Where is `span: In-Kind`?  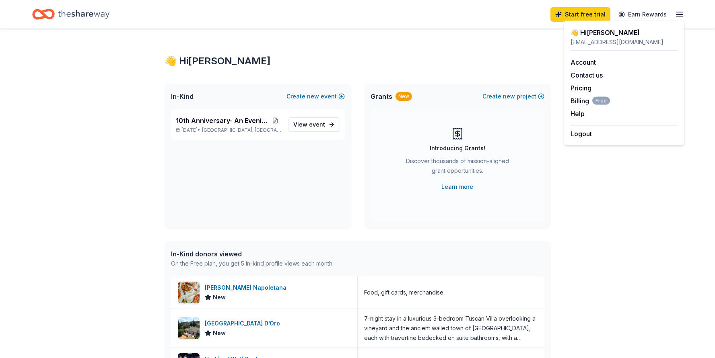
span: In-Kind is located at coordinates (182, 97).